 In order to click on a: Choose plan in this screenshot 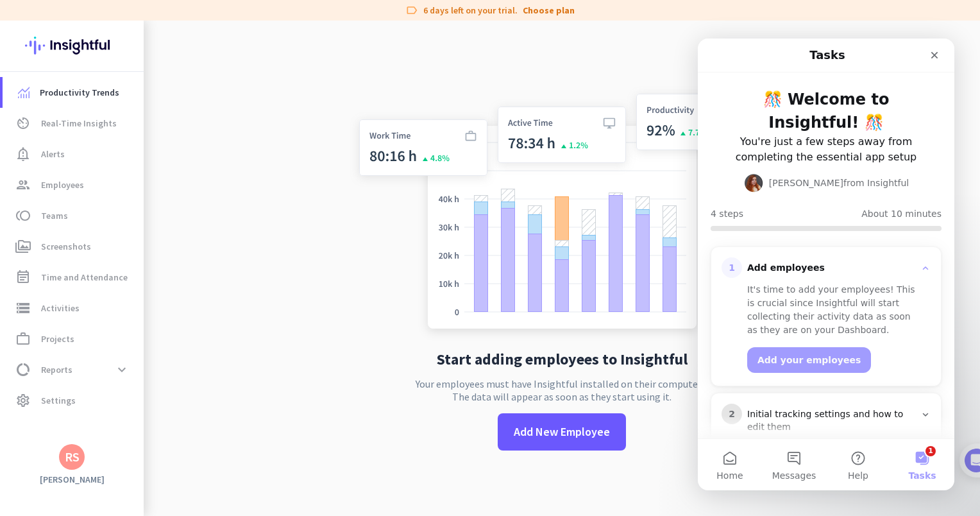, I will do `click(548, 10)`.